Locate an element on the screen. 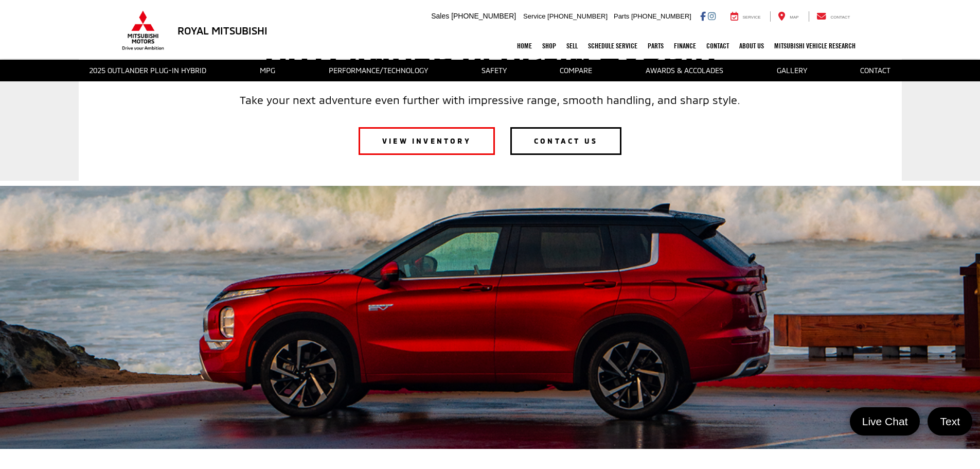  a: PERFORMANCE/TECHNOLOGY is located at coordinates (378, 71).